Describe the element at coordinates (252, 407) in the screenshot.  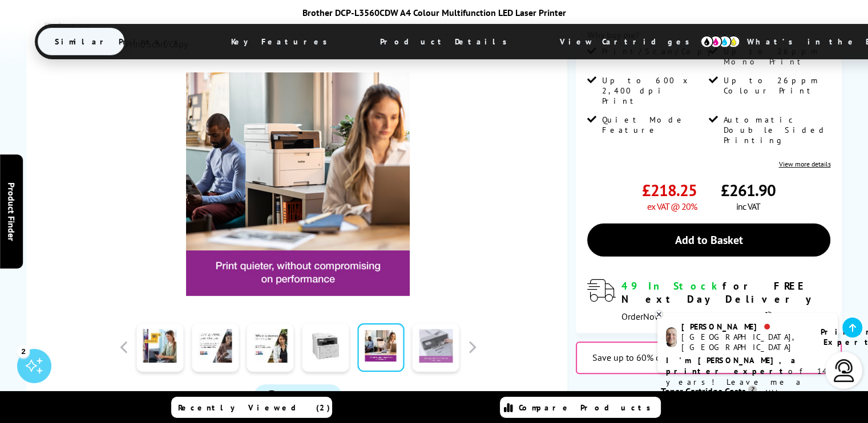
I see `a: Recently Viewed (2)` at that location.